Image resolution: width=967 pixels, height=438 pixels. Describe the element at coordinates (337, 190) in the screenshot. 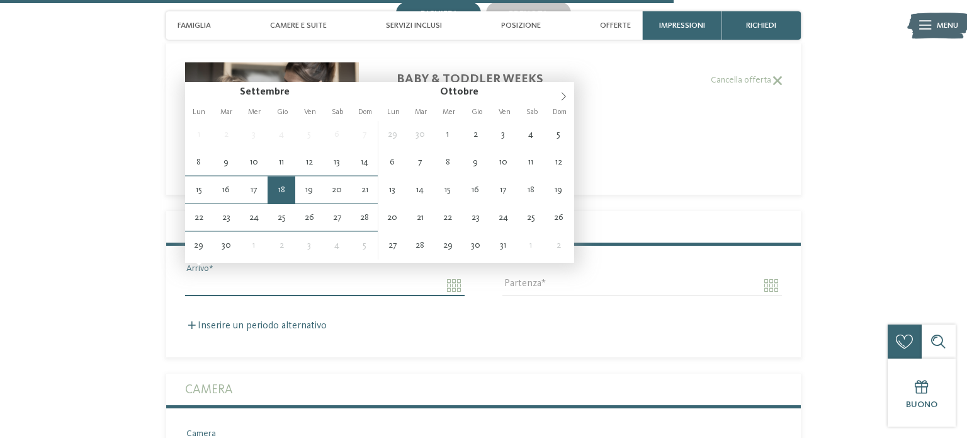

I see `span: Settembre 20, 2025` at that location.